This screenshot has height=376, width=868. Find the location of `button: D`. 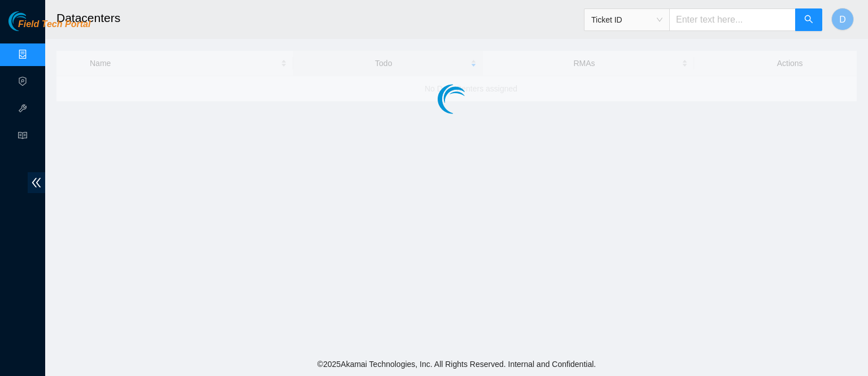

button: D is located at coordinates (843, 19).